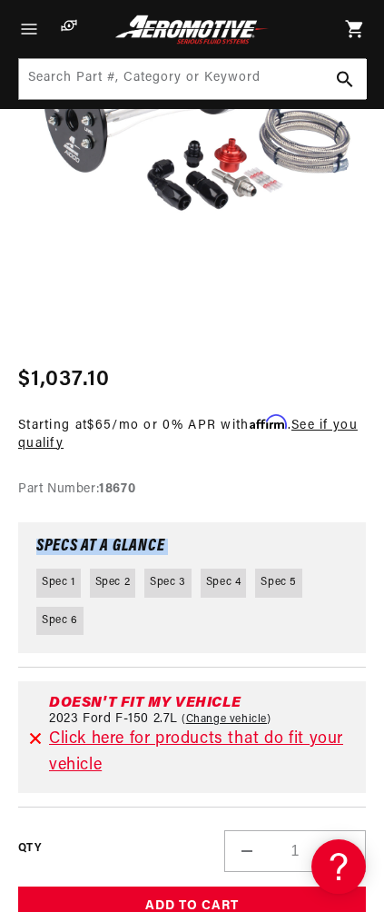  I want to click on h3: Specs at a Glance, so click(192, 547).